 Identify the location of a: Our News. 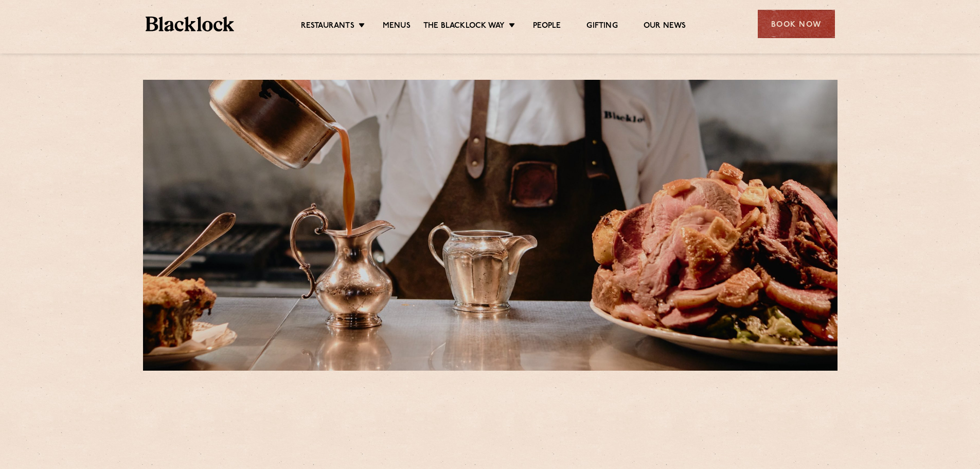
(665, 27).